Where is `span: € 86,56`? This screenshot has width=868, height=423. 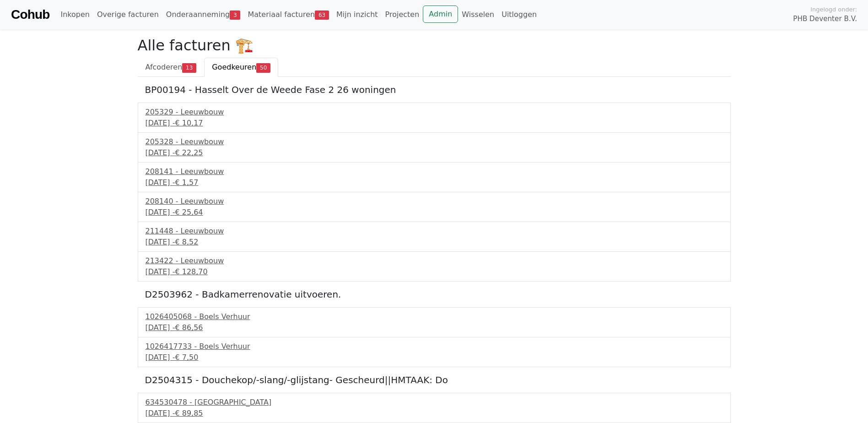
span: € 86,56 is located at coordinates (189, 327).